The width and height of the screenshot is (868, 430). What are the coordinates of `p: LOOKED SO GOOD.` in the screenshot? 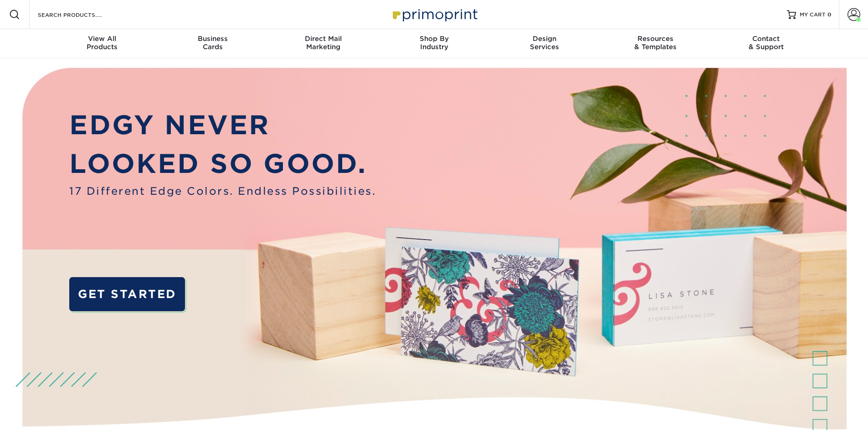 It's located at (222, 164).